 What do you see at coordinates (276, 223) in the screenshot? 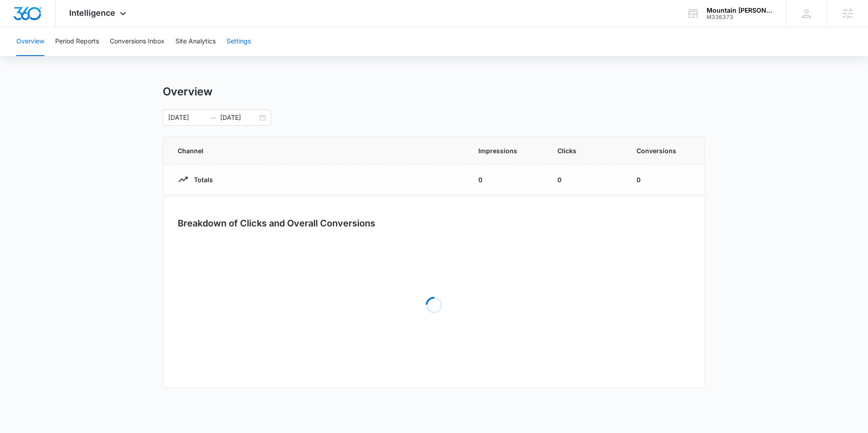
I see `h3: Breakdown of Clicks and Overall Conversions` at bounding box center [276, 223].